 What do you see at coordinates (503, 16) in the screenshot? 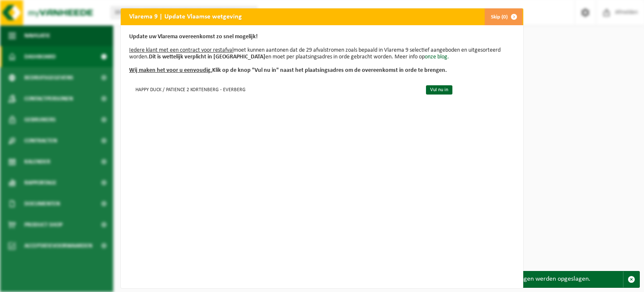
I see `button: Skip (0)` at bounding box center [503, 16].